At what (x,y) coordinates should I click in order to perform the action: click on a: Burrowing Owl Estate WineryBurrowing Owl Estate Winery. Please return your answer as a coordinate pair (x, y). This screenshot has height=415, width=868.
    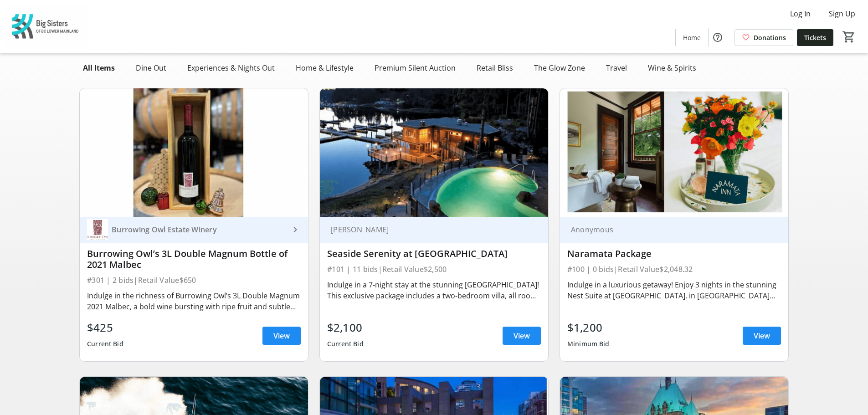
    Looking at the image, I should click on (194, 230).